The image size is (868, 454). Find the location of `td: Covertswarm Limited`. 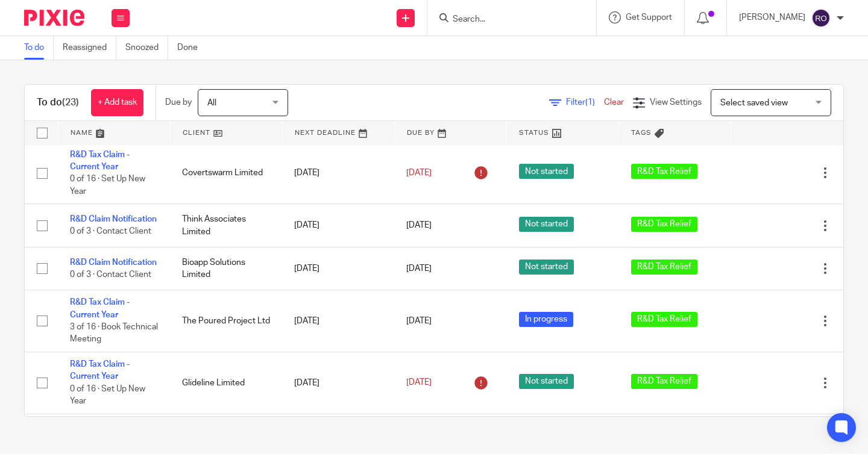

td: Covertswarm Limited is located at coordinates (226, 172).